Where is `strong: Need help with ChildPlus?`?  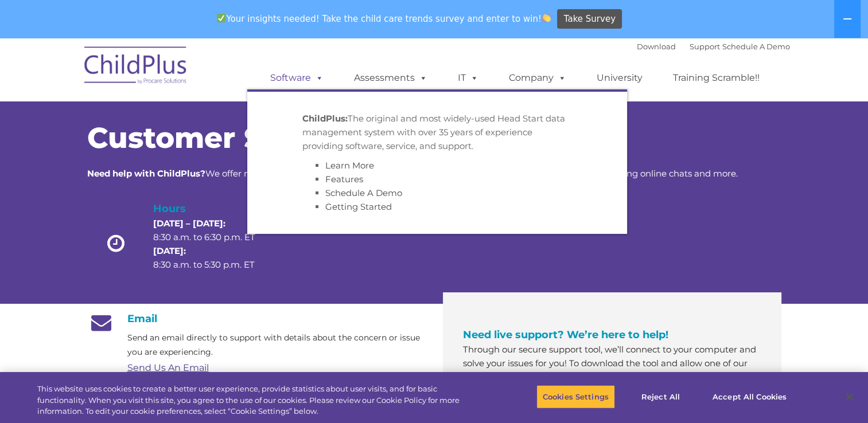
strong: Need help with ChildPlus? is located at coordinates (146, 173).